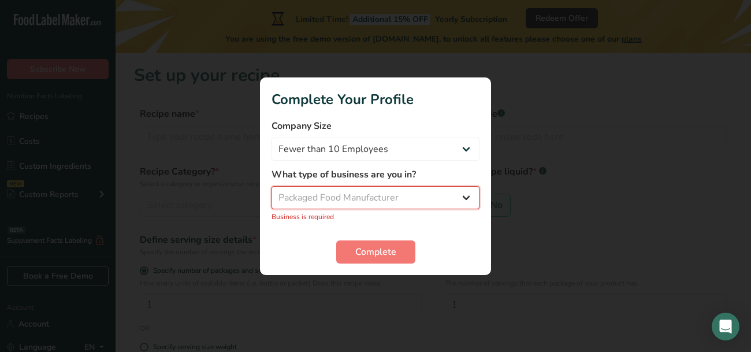  I want to click on label: What type of business are you in?, so click(376, 175).